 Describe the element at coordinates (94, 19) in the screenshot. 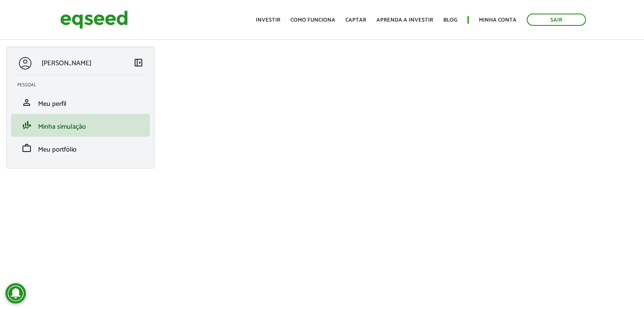

I see `img: EqSeed` at that location.